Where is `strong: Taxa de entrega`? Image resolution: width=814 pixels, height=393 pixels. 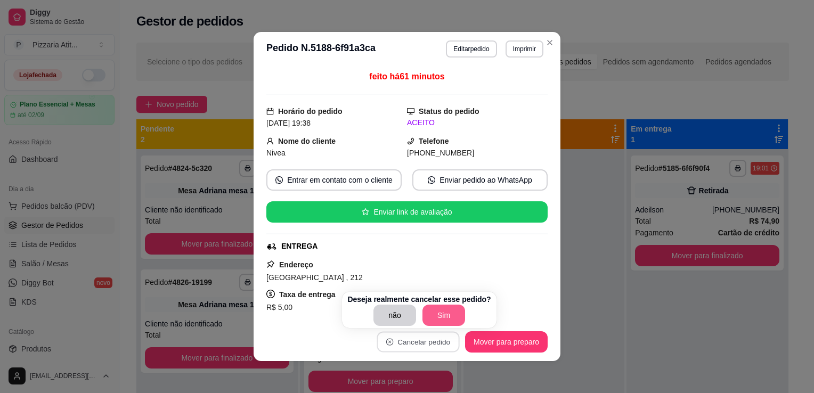 strong: Taxa de entrega is located at coordinates (307, 295).